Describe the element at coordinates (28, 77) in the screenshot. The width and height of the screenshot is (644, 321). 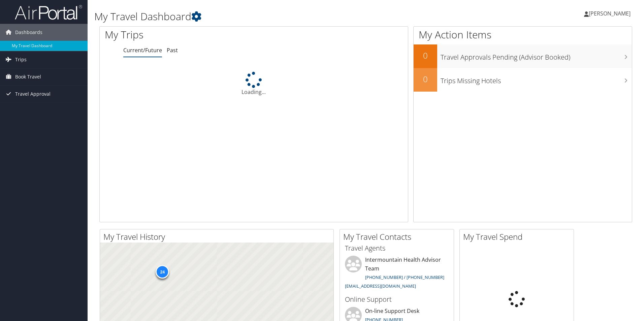
I see `span: Book Travel` at that location.